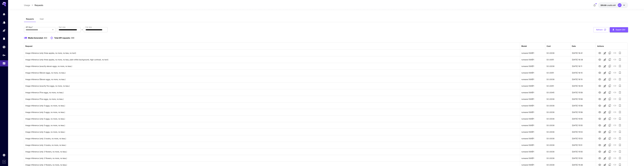 This screenshot has height=166, width=644. Describe the element at coordinates (604, 5) in the screenshot. I see `span: $19.69` at that location.